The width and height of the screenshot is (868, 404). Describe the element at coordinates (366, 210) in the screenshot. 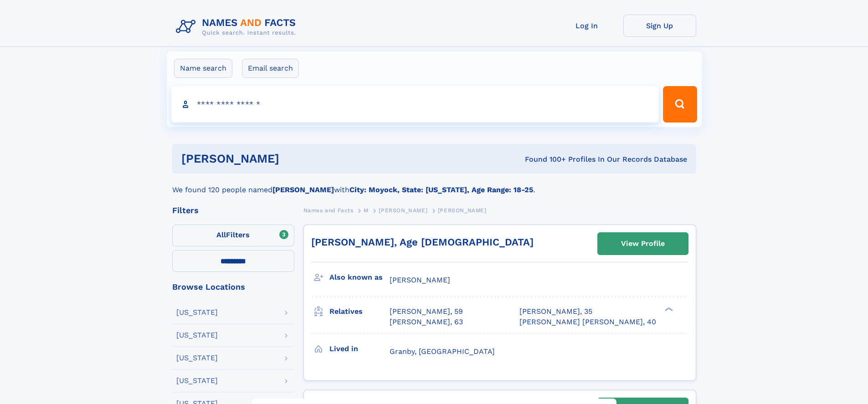

I see `span: M` at that location.